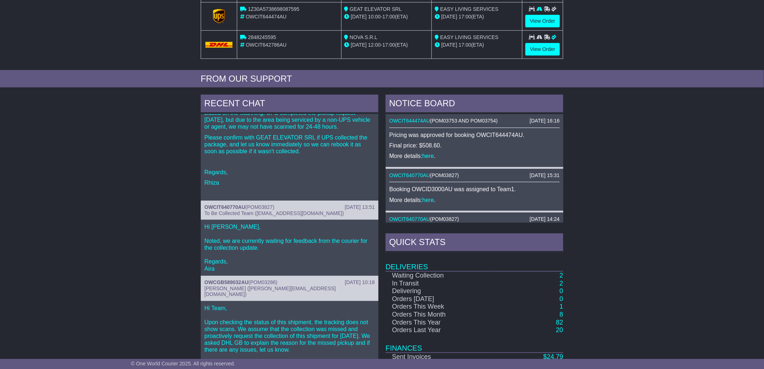 Image resolution: width=764 pixels, height=369 pixels. Describe the element at coordinates (382, 79) in the screenshot. I see `div: FROM OUR SUPPORT` at that location.